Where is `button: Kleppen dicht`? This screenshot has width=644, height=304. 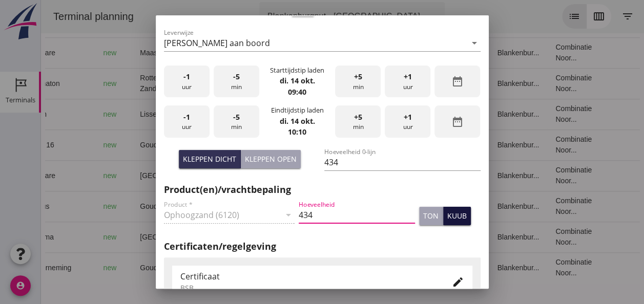 button: Kleppen dicht is located at coordinates (210, 159).